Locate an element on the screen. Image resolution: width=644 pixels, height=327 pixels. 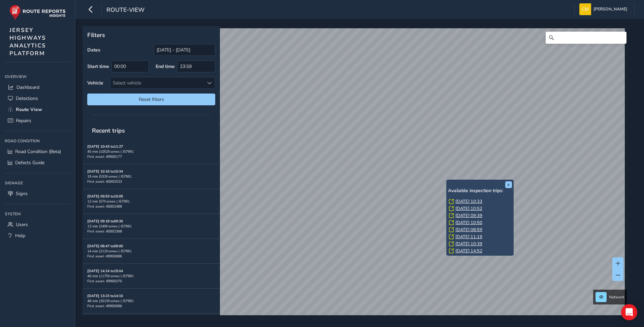
span: Recent trips is located at coordinates (108, 131).